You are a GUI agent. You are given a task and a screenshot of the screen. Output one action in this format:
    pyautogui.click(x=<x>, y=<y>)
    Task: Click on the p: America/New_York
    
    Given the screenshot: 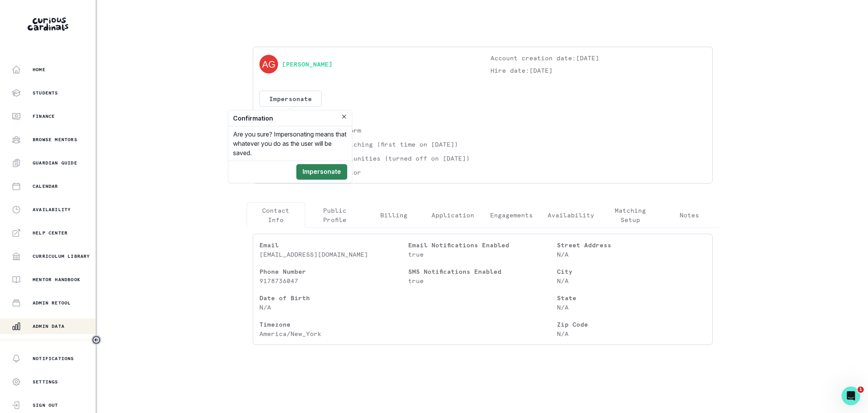 What is the action you would take?
    pyautogui.click(x=333, y=334)
    